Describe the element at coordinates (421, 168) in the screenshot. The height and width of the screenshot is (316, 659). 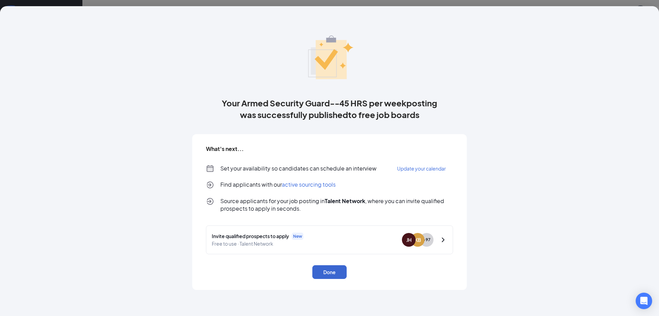
I see `span: Update your calendar` at that location.